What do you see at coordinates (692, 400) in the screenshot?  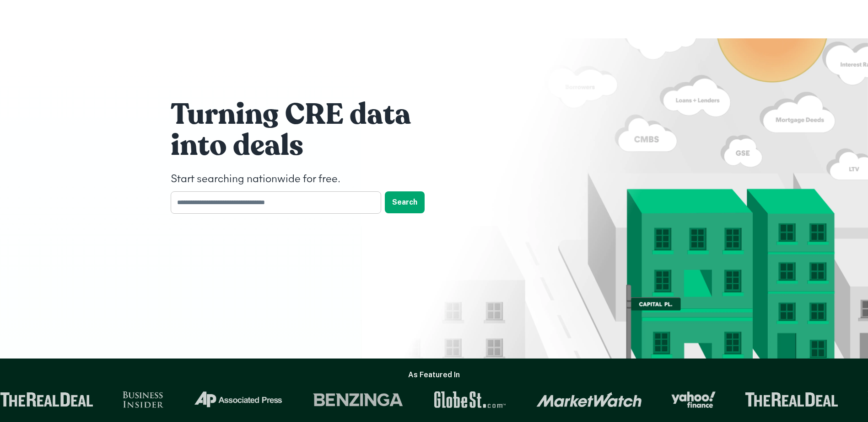 I see `img: Yahoo Finance` at bounding box center [692, 400].